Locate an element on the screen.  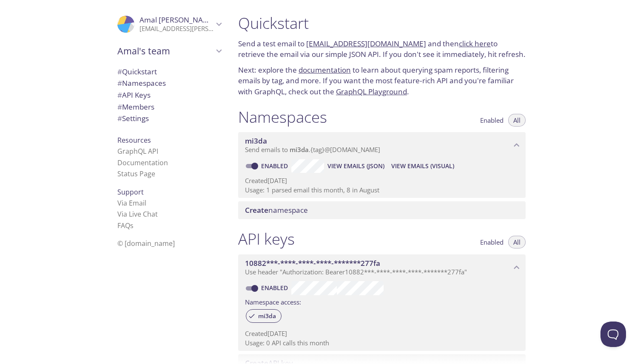
label: Namespace access: is located at coordinates (273, 301).